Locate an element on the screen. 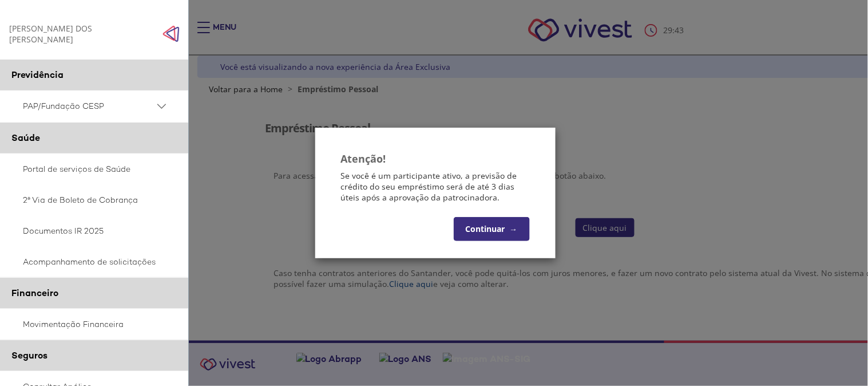 The image size is (868, 386). span: Saúde is located at coordinates (26, 137).